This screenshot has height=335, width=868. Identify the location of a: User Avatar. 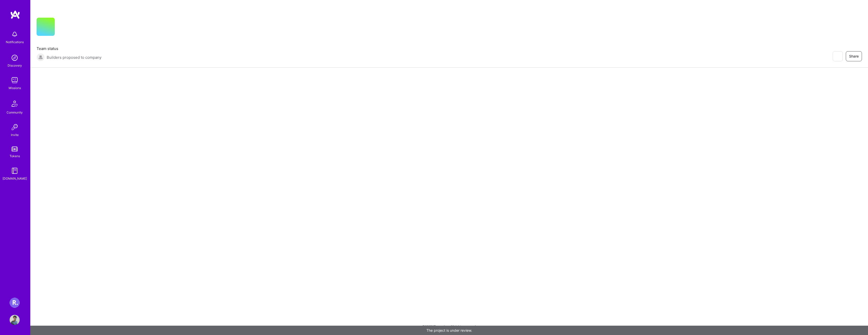
(15, 320).